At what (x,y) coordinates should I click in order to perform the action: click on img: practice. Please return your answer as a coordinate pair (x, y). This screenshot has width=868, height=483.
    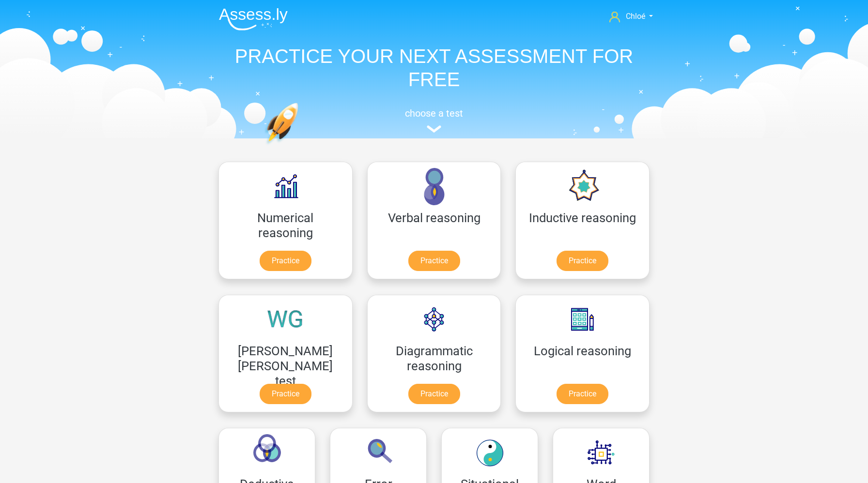
    Looking at the image, I should click on (300, 146).